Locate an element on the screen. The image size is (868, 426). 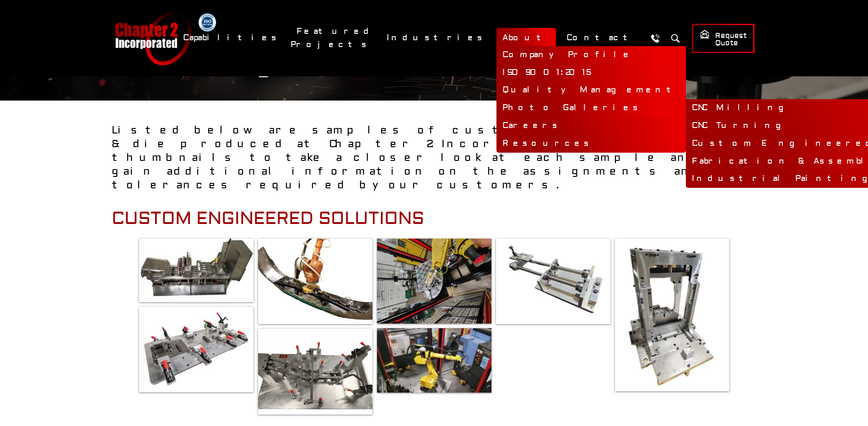
h2: Custom Engineered Solutions is located at coordinates (434, 219).